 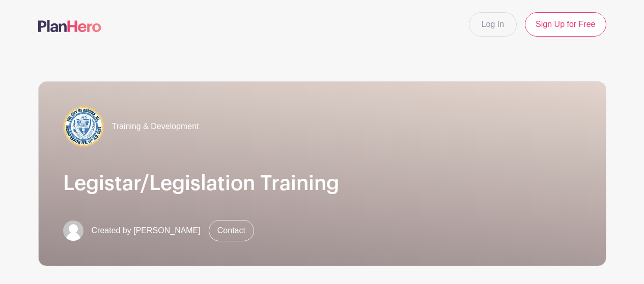 What do you see at coordinates (84, 127) in the screenshot?
I see `img: COA%20logo%20(2).jpg` at bounding box center [84, 127].